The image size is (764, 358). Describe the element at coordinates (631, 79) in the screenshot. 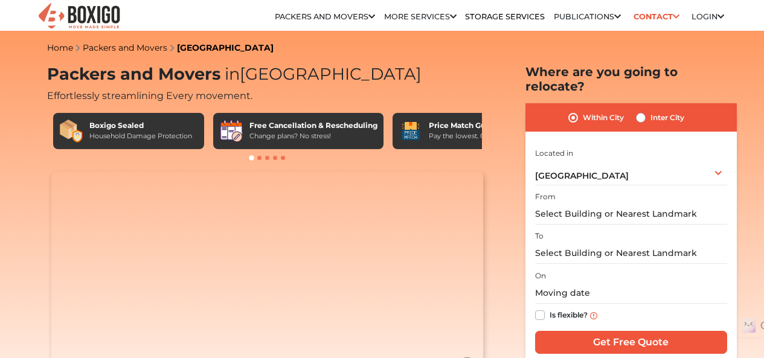

I see `h2: Where are you going to relocate?` at that location.